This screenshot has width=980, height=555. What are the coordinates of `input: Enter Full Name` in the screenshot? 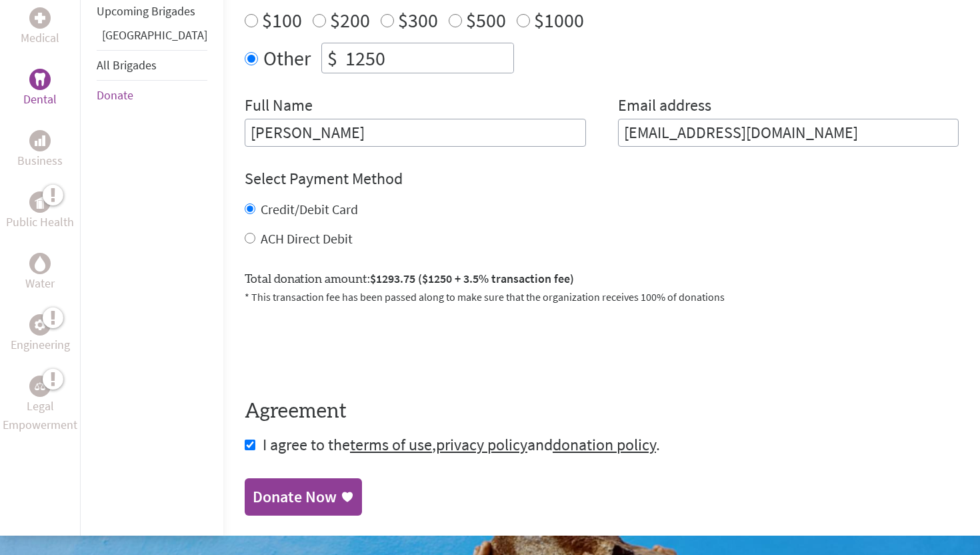 It's located at (415, 133).